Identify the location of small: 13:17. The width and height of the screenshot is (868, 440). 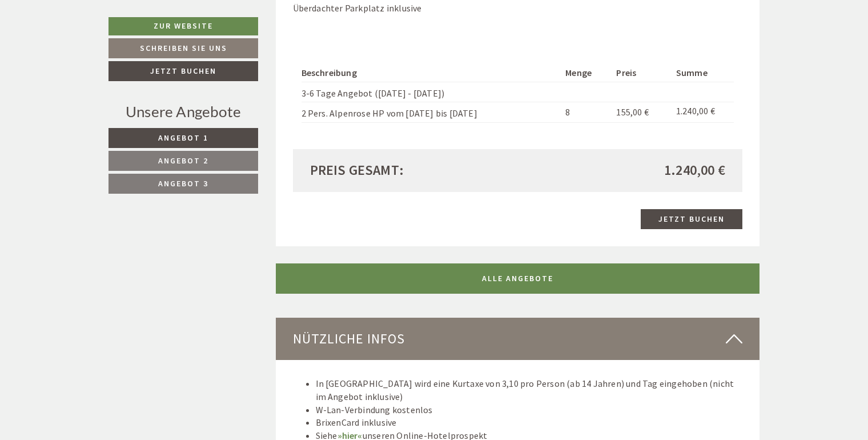
(99, 60).